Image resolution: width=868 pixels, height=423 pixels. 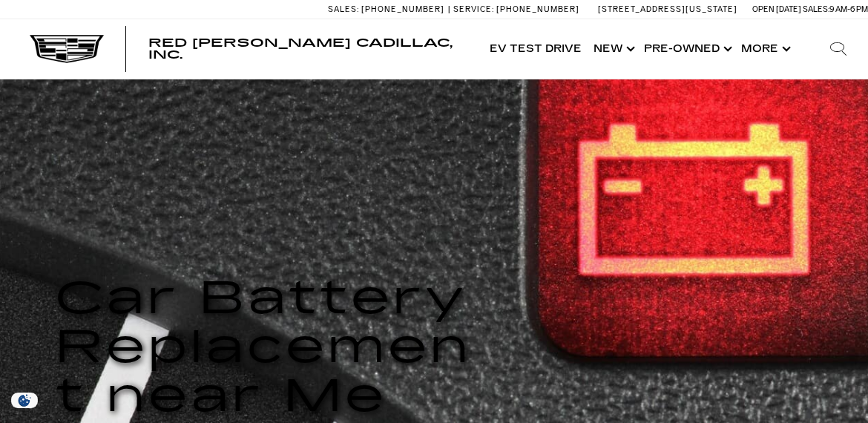 What do you see at coordinates (473, 9) in the screenshot?
I see `span: Service:` at bounding box center [473, 9].